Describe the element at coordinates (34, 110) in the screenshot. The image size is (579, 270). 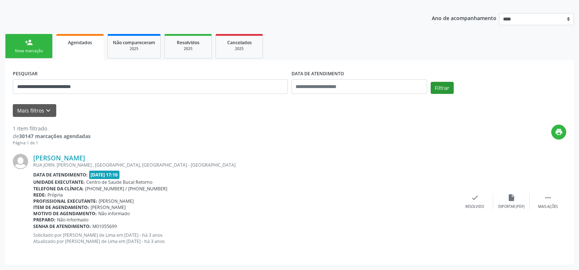
I see `button: Mais filtroskeyboard_arrow_down` at that location.